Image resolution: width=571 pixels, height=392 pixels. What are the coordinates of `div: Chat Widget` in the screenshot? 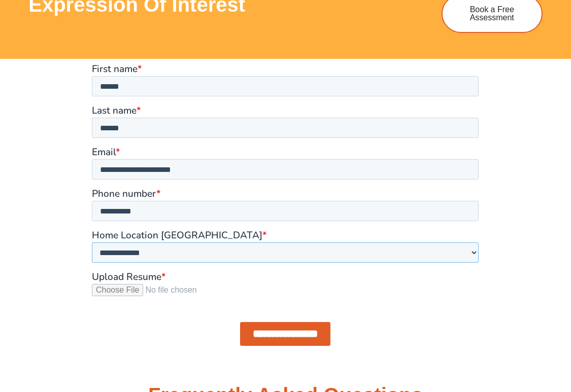 It's located at (484, 335).